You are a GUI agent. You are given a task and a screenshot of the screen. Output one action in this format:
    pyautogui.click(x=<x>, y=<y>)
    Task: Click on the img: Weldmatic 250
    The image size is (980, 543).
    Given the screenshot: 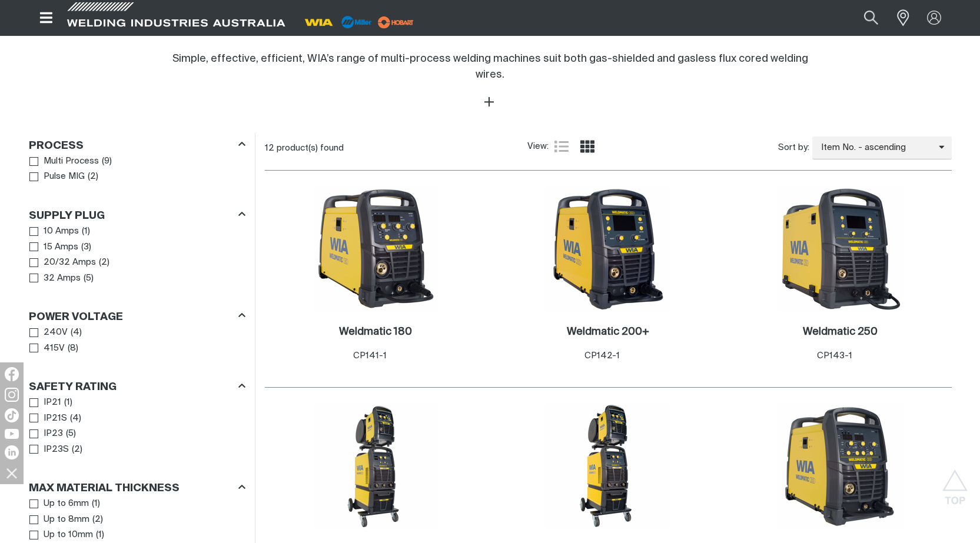 What is the action you would take?
    pyautogui.click(x=840, y=249)
    